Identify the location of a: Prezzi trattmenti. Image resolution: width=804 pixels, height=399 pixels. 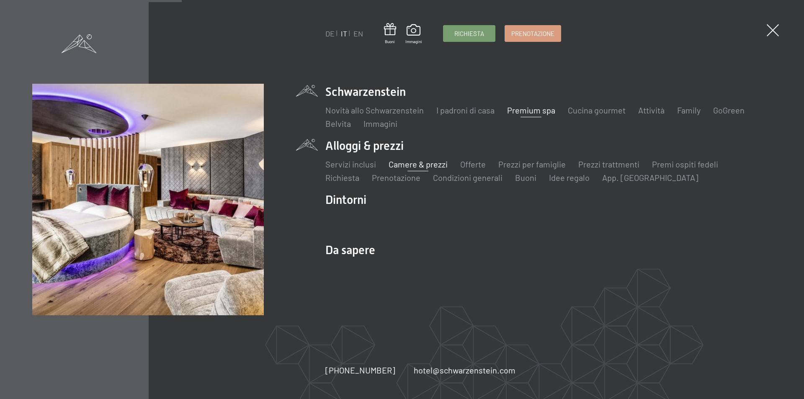
(609, 164).